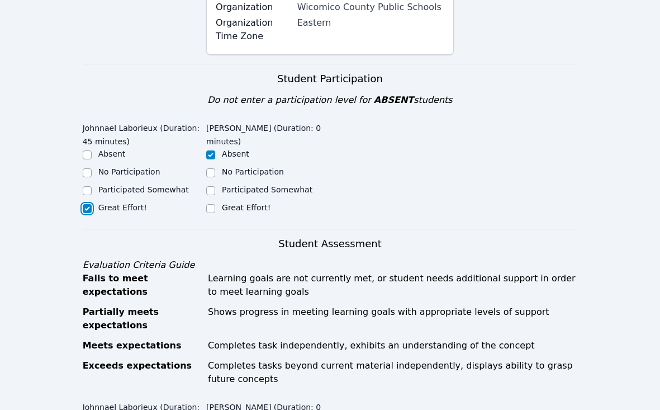 This screenshot has height=410, width=660. Describe the element at coordinates (142, 285) in the screenshot. I see `div: Fails to meet expectations` at that location.